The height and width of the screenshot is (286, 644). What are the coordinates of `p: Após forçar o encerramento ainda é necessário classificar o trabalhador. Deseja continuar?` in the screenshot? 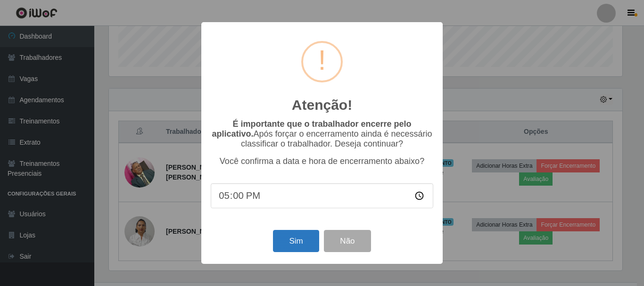 It's located at (322, 134).